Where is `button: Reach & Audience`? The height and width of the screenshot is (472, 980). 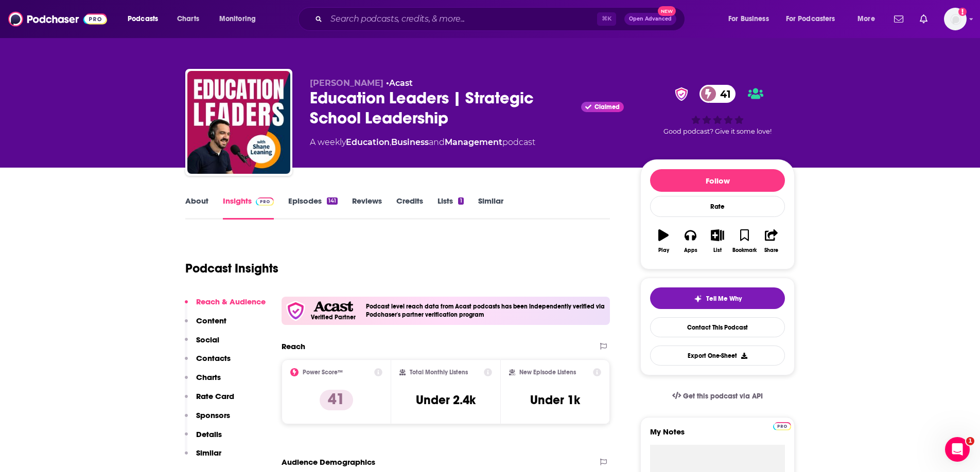 button: Reach & Audience is located at coordinates (225, 306).